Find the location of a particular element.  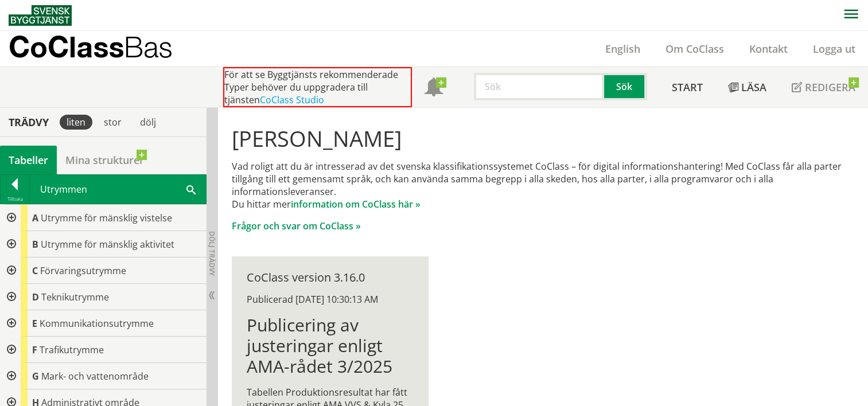

h1: Publicering av justeringar enligt AMA-rådet 3/2025 is located at coordinates (331, 346).